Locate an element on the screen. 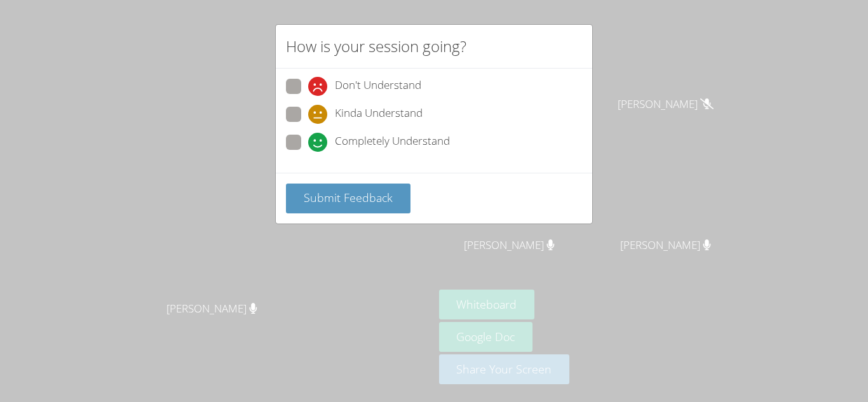 Image resolution: width=868 pixels, height=402 pixels. span: Submit Feedback is located at coordinates (348, 197).